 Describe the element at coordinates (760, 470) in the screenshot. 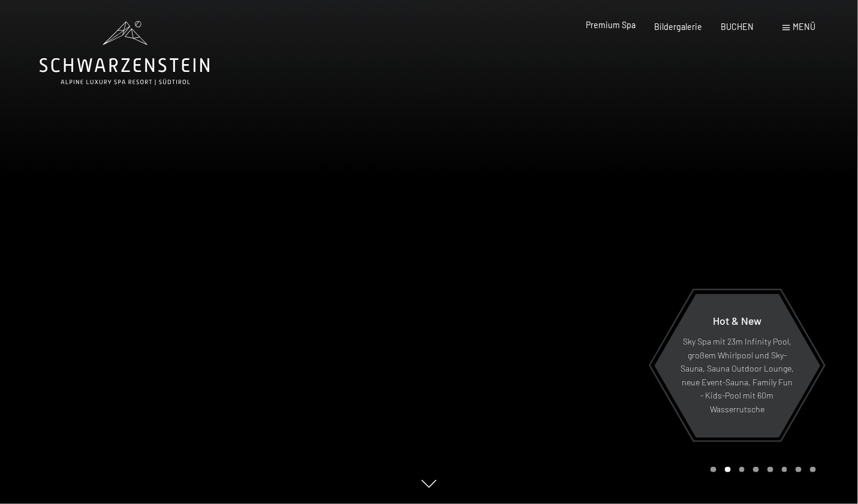

I see `div: Carousel Pagination` at that location.